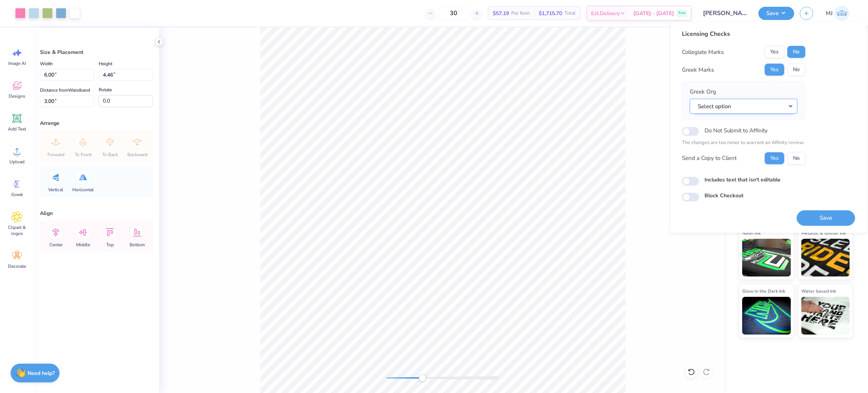 Image resolution: width=868 pixels, height=393 pixels. What do you see at coordinates (697, 69) in the screenshot?
I see `div: Greek Marks` at bounding box center [697, 69].